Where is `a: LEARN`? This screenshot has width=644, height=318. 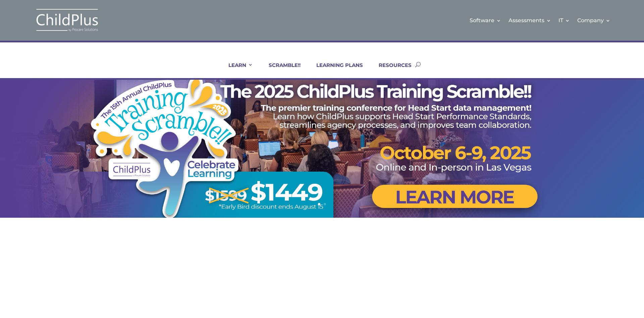 a: LEARN is located at coordinates (236, 69).